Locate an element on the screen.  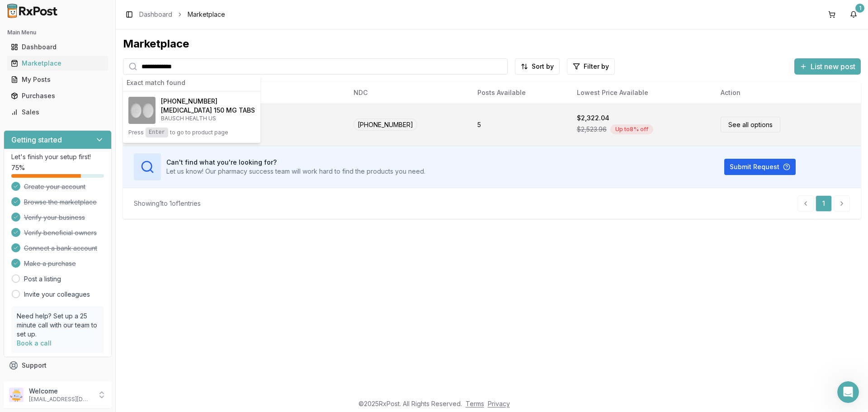
button: Submit Request is located at coordinates (760, 167).